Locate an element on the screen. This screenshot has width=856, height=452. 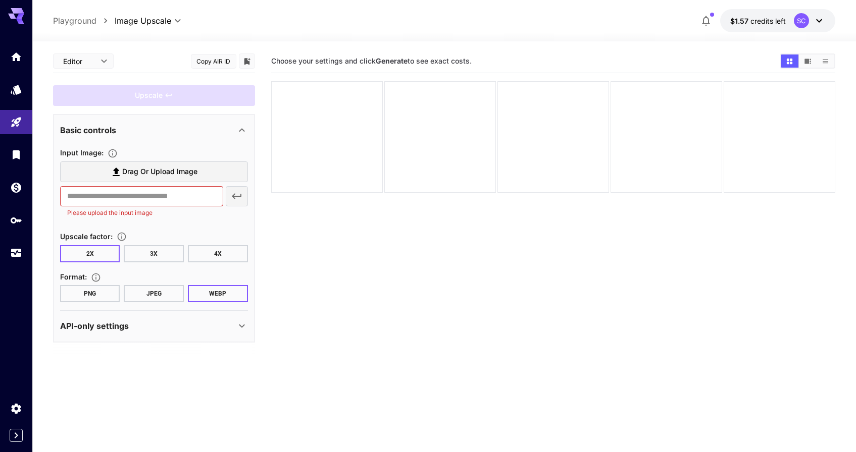
button: Add to library is located at coordinates (247, 61).